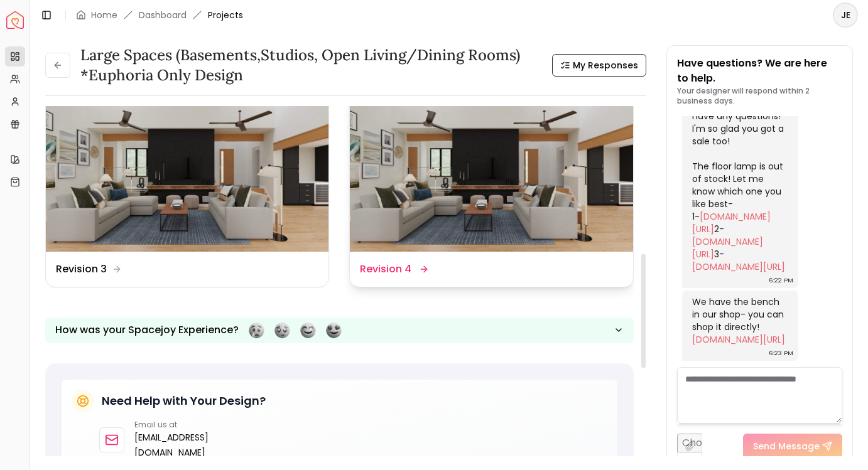  What do you see at coordinates (491, 190) in the screenshot?
I see `a: Revision 4Revision 4` at bounding box center [491, 190].